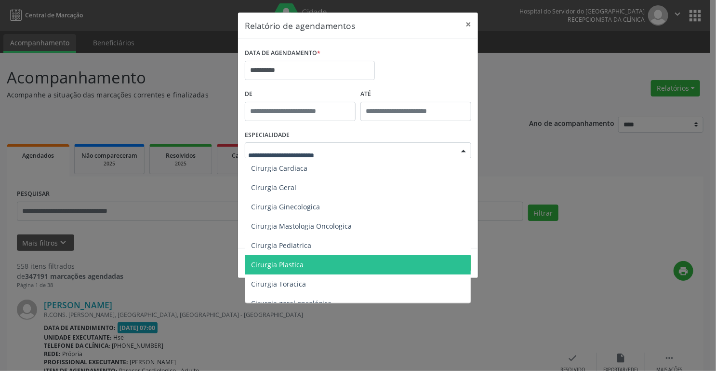  I want to click on span: Cirurgia Pediatrica, so click(281, 245).